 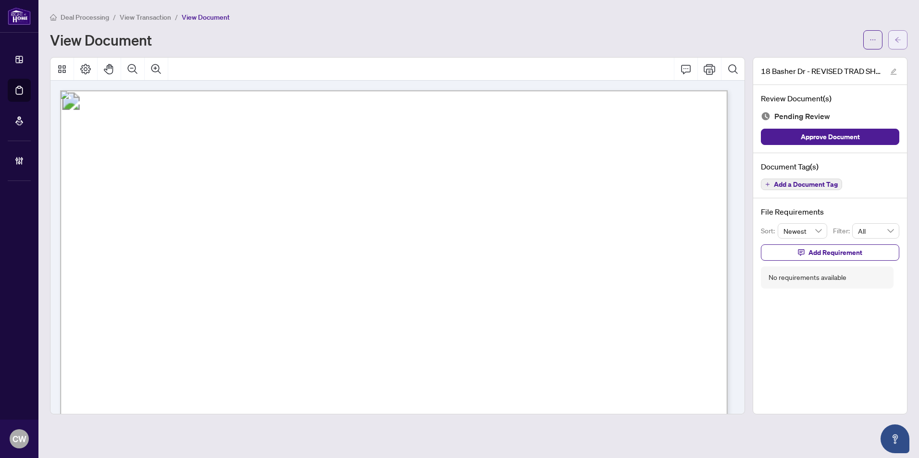 What do you see at coordinates (830, 253) in the screenshot?
I see `button: Add Requirement` at bounding box center [830, 253].